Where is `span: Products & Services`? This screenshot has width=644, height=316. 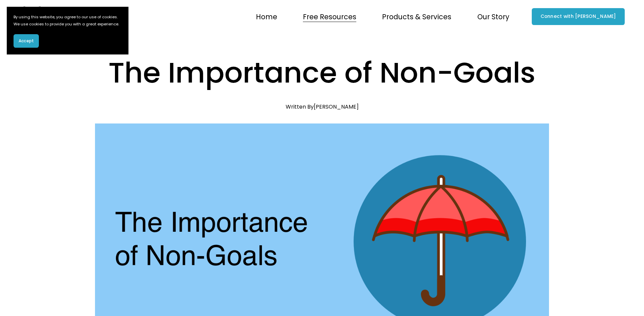
span: Products & Services is located at coordinates (416, 17).